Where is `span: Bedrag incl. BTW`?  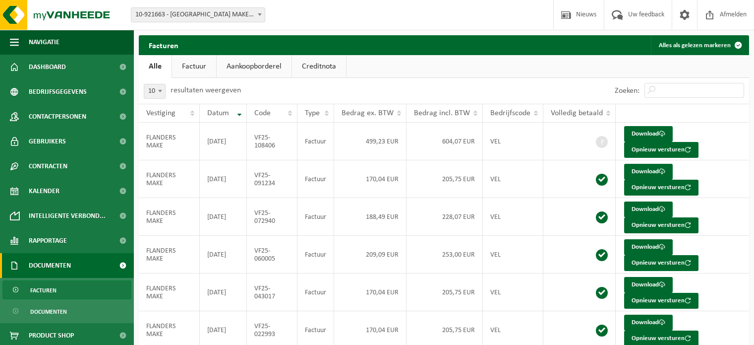
span: Bedrag incl. BTW is located at coordinates (442, 113).